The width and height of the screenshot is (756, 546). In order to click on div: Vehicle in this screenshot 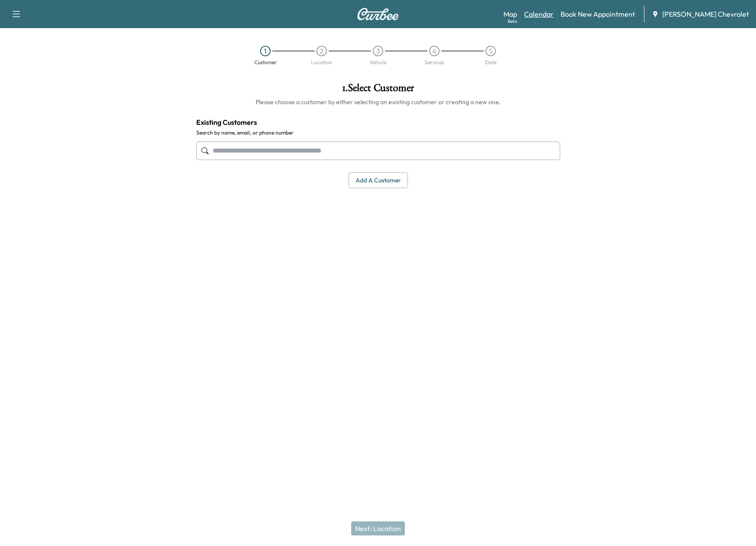, I will do `click(378, 63)`.